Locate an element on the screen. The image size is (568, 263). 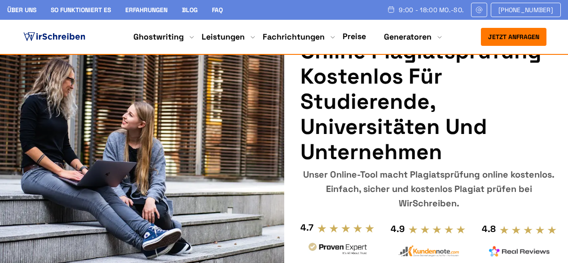
a: Über uns is located at coordinates (22, 10).